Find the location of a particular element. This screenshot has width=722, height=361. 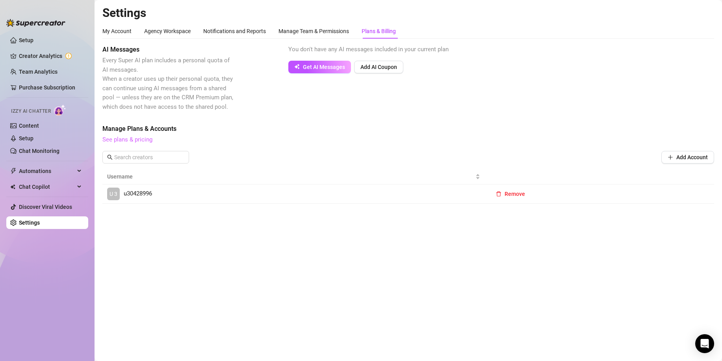

div: Notifications and Reports is located at coordinates (234, 31).